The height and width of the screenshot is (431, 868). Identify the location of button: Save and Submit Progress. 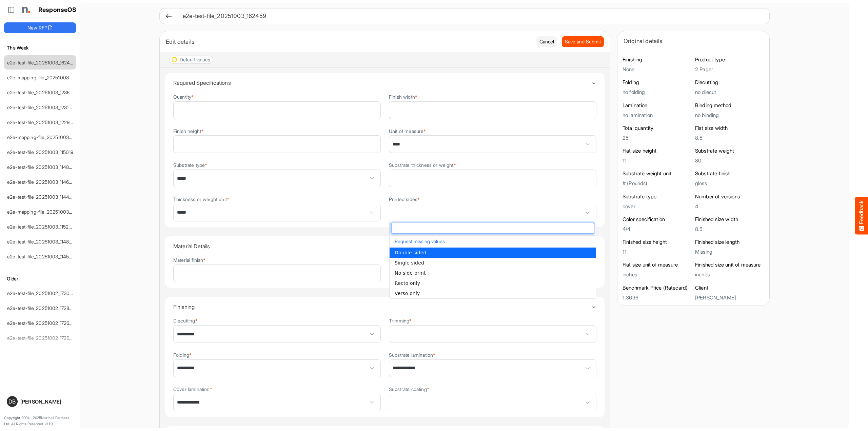
(583, 42).